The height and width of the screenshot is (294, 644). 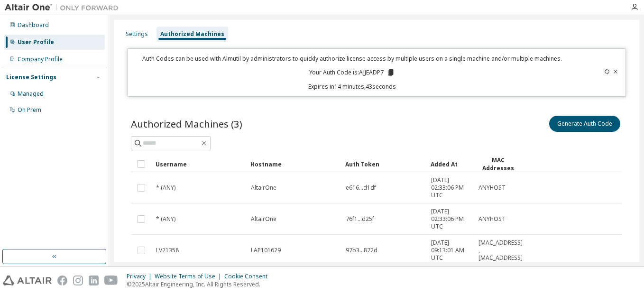 I want to click on img: facebook.svg, so click(x=62, y=280).